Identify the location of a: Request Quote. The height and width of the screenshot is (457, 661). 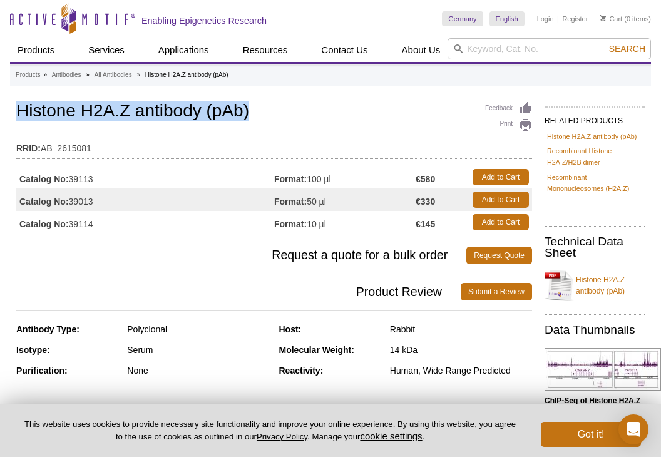
(499, 255).